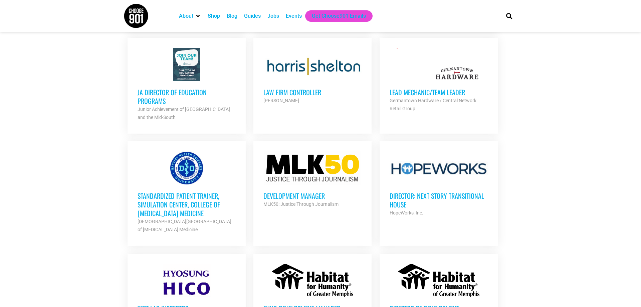 The height and width of the screenshot is (307, 641). What do you see at coordinates (439, 92) in the screenshot?
I see `h3: Lead Mechanic/Team Leader` at bounding box center [439, 92].